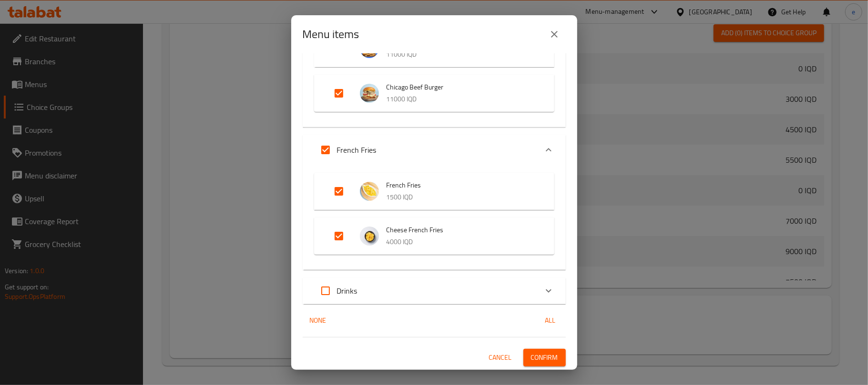 The height and width of the screenshot is (385, 868). Describe the element at coordinates (461, 87) in the screenshot. I see `span: Chicago Beef Burger` at that location.